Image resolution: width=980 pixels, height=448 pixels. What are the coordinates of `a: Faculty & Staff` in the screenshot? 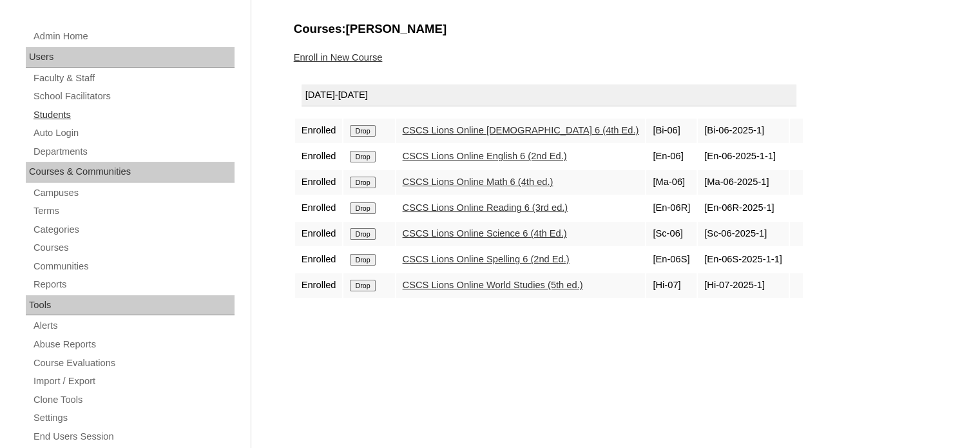 It's located at (133, 78).